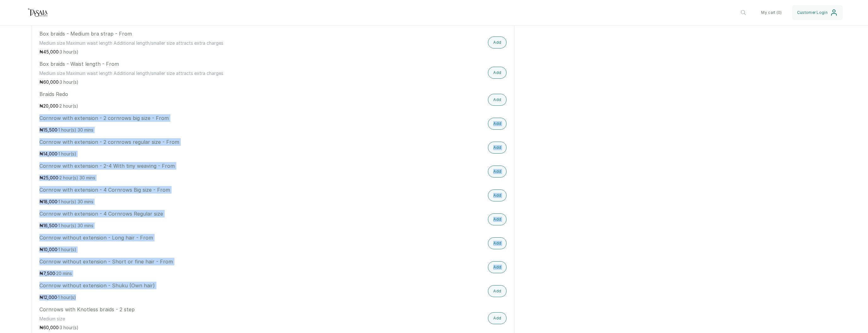  What do you see at coordinates (203, 166) in the screenshot?
I see `p: Cornrow with extension - 2-4 With tiny weaving - From` at bounding box center [203, 166].